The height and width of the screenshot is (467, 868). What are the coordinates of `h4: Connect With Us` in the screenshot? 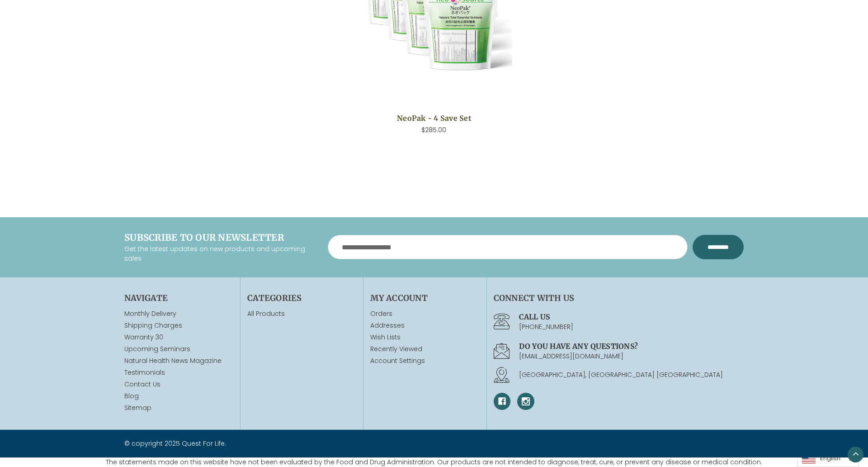 It's located at (619, 298).